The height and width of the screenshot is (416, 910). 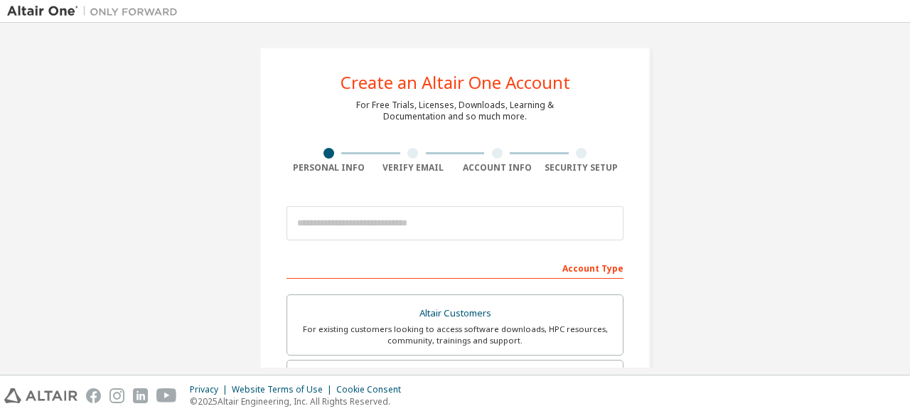 What do you see at coordinates (299, 401) in the screenshot?
I see `p: © 2025 Altair Engineering, Inc. All Rights Reserved.` at bounding box center [299, 401].